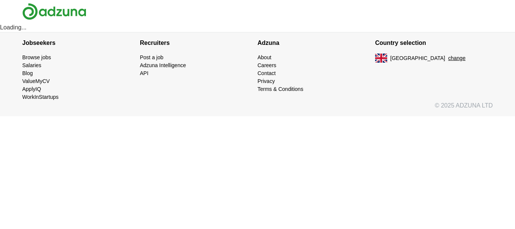 The width and height of the screenshot is (515, 229). I want to click on img: UK flag, so click(381, 58).